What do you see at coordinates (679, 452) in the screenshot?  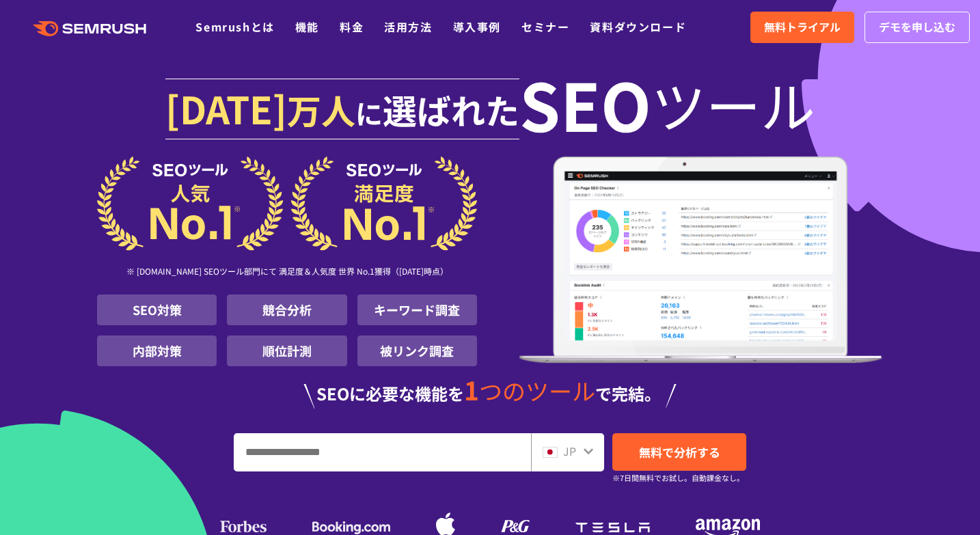 I see `a: 無料で分析する` at bounding box center [679, 452].